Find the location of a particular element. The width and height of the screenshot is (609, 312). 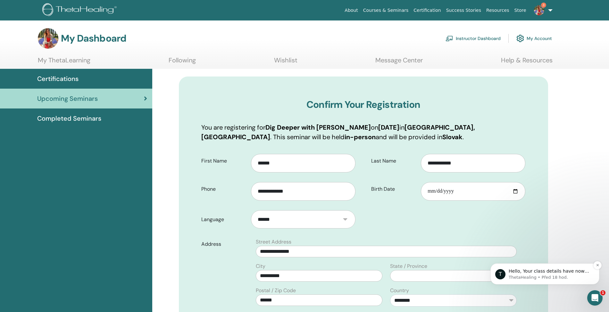

span: 3 is located at coordinates (543, 5).